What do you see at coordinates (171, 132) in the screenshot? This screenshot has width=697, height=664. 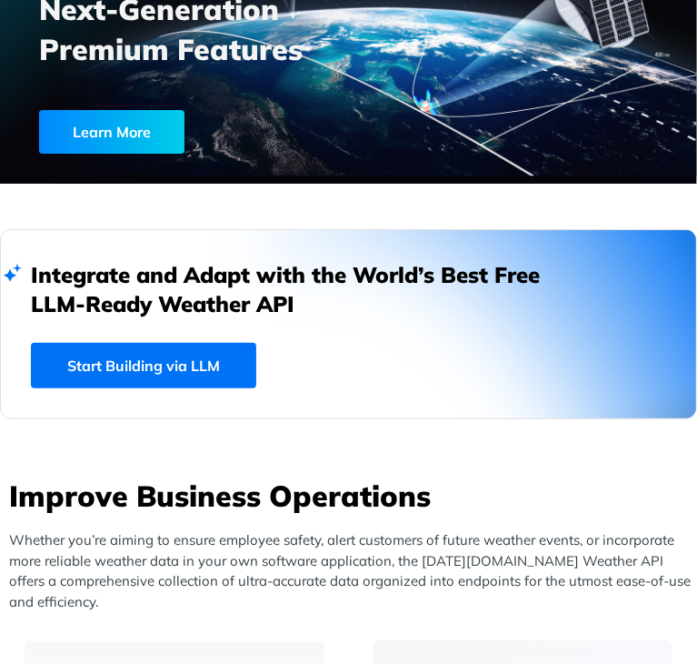 I see `a: Learn More` at bounding box center [171, 132].